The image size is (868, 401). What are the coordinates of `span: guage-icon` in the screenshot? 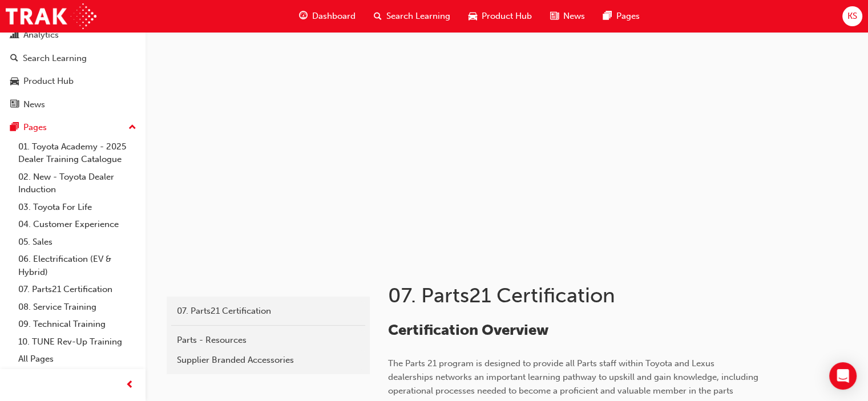 It's located at (303, 16).